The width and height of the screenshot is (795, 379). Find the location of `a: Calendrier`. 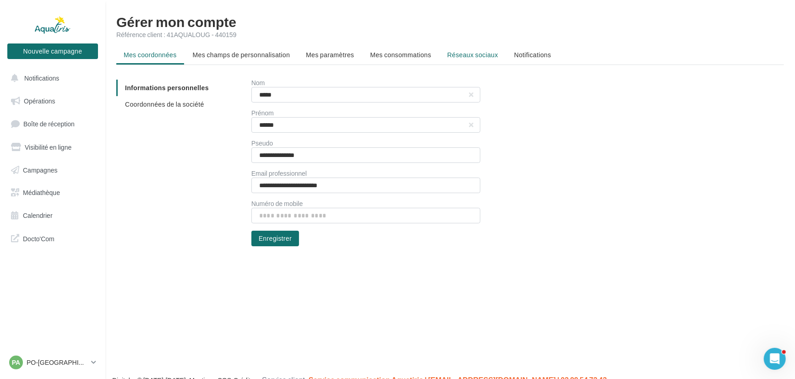

a: Calendrier is located at coordinates (53, 216).